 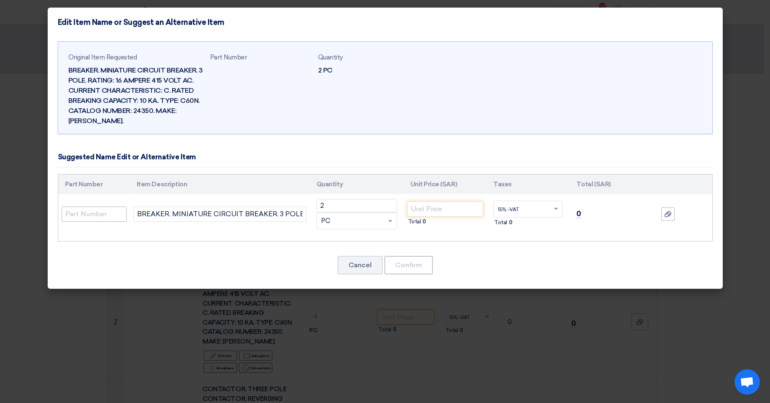 What do you see at coordinates (369, 57) in the screenshot?
I see `div: Quantity` at bounding box center [369, 57].